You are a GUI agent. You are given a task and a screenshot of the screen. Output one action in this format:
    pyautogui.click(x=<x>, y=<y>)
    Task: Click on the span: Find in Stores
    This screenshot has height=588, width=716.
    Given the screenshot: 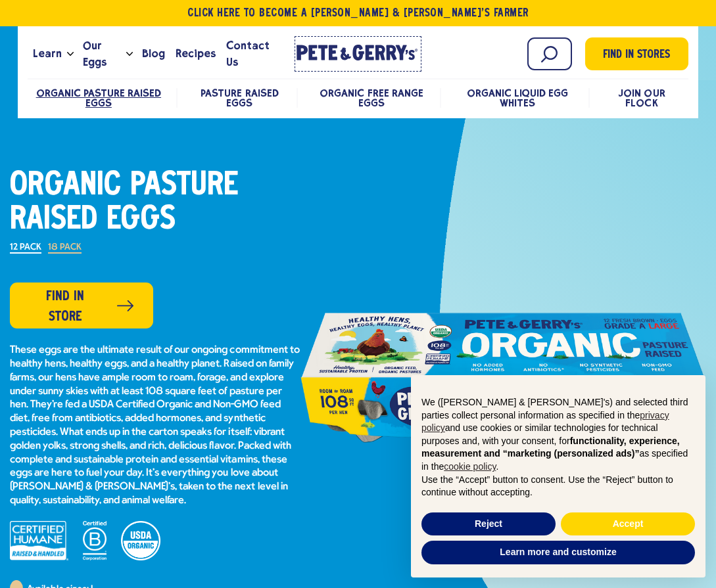 What is the action you would take?
    pyautogui.click(x=636, y=56)
    